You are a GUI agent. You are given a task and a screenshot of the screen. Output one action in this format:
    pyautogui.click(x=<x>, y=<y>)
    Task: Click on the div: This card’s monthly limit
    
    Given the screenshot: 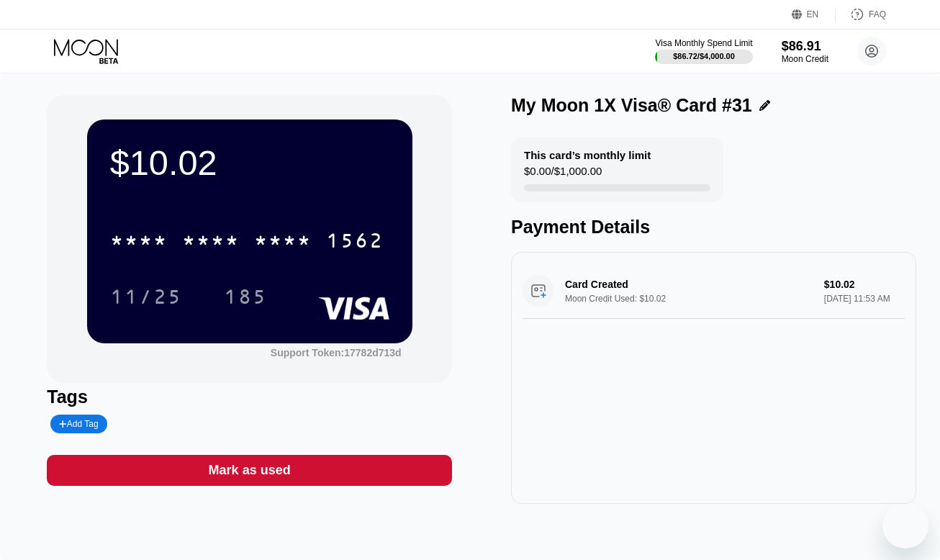 What is the action you would take?
    pyautogui.click(x=588, y=155)
    